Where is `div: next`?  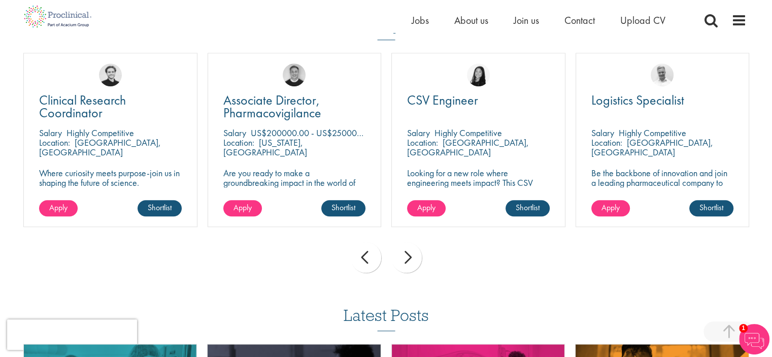
div: next is located at coordinates (407, 257).